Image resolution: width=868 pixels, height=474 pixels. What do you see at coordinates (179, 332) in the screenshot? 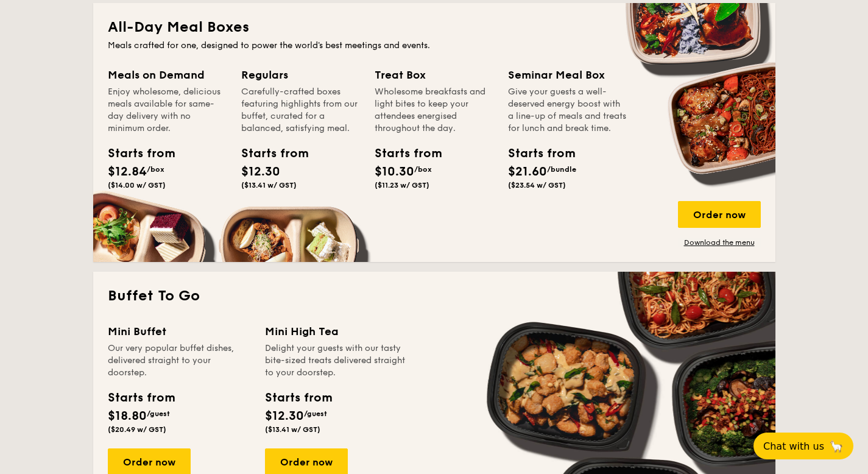
I see `div: Mini Buffet` at bounding box center [179, 332].